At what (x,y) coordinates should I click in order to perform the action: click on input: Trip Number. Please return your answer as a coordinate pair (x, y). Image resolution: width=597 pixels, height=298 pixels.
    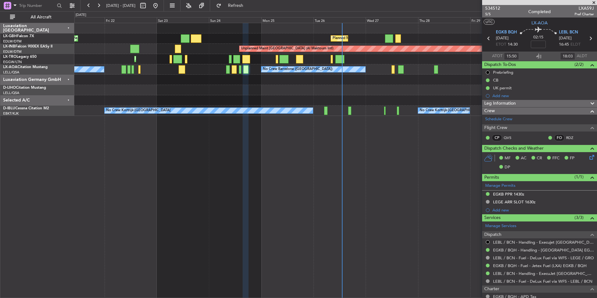
    Looking at the image, I should click on (37, 6).